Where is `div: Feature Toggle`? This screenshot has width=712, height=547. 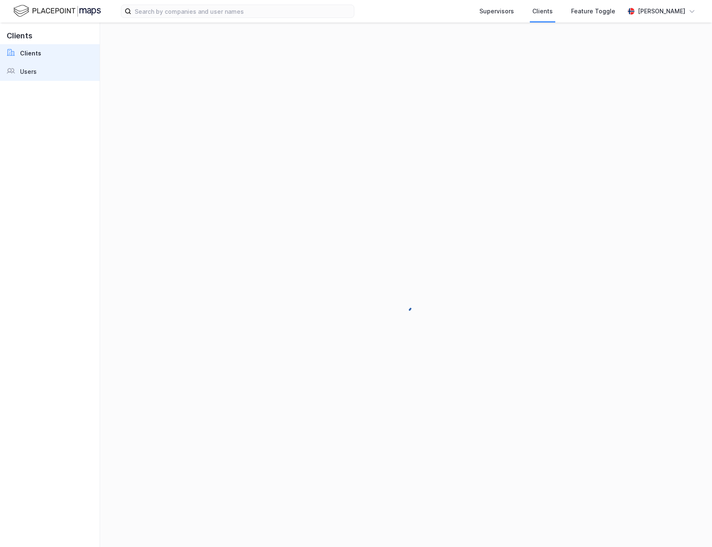 div: Feature Toggle is located at coordinates (593, 11).